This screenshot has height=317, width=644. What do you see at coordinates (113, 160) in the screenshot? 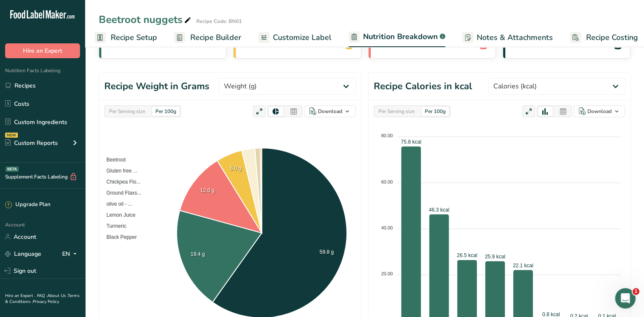
I see `span: Beetroot` at bounding box center [113, 160].